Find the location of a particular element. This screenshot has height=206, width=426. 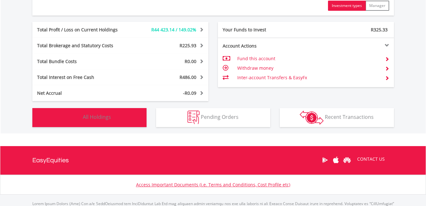

button: Manager is located at coordinates (377, 6).